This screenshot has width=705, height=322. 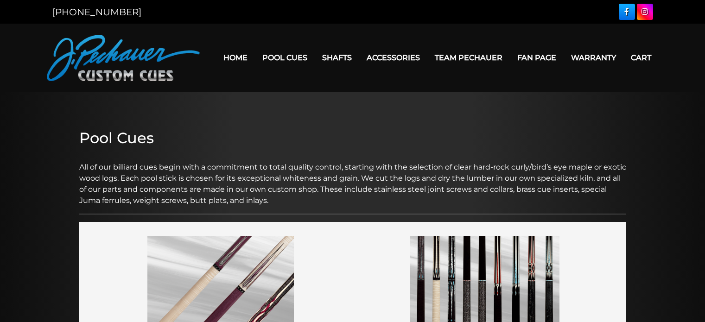 What do you see at coordinates (641, 57) in the screenshot?
I see `a: Cart` at bounding box center [641, 57].